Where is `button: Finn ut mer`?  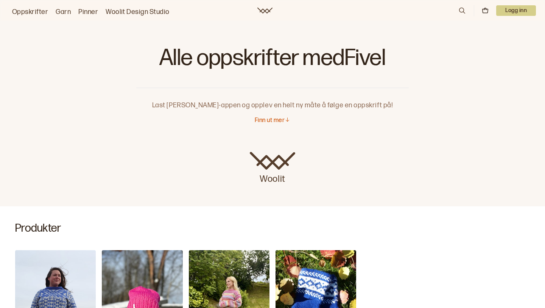
button: Finn ut mer is located at coordinates (272, 121).